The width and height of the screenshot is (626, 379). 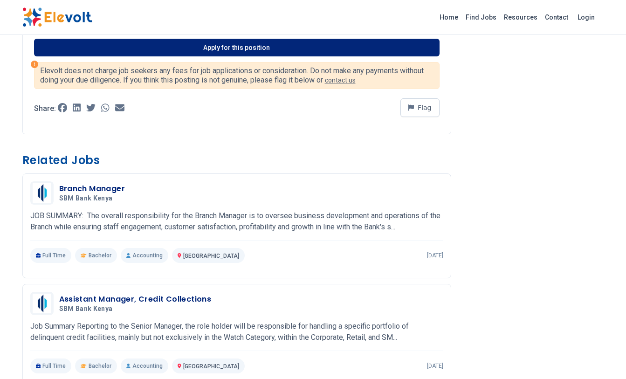 I want to click on img: Elevolt, so click(x=57, y=17).